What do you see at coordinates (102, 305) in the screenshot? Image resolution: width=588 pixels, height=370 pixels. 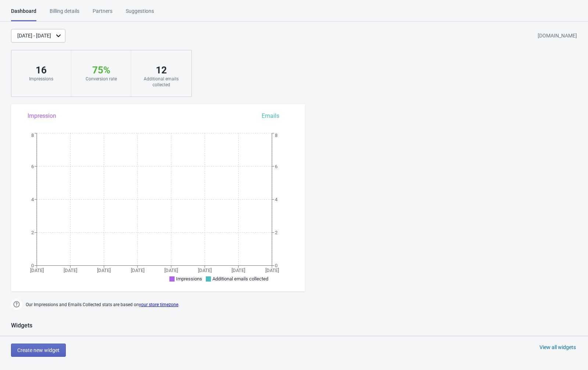 I see `span: Our Impressions and Emails Collected stats are based on .` at bounding box center [102, 305].